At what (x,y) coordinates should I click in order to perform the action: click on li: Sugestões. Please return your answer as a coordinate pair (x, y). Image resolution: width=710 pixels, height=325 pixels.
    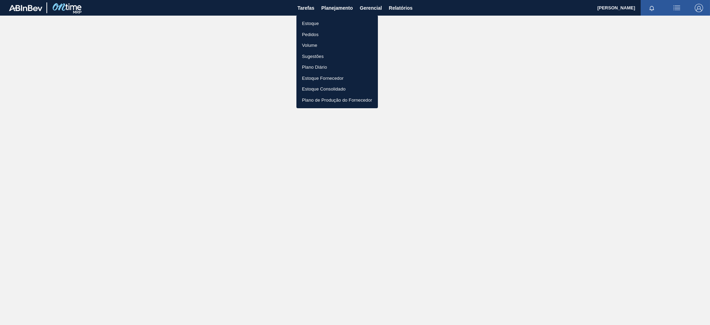
    Looking at the image, I should click on (337, 56).